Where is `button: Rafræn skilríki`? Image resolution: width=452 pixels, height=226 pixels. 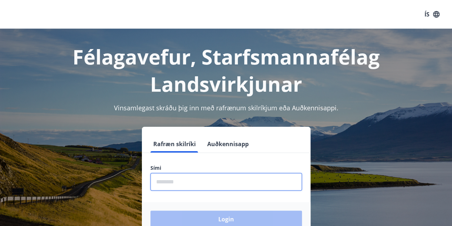
button: Rafræn skilríki is located at coordinates (174, 144).